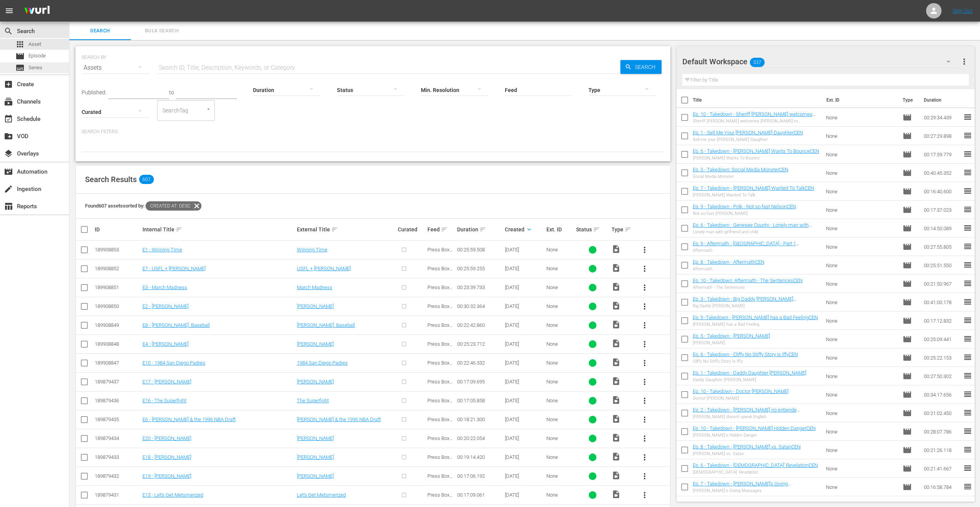  I want to click on td: 00:14:50.089, so click(942, 228).